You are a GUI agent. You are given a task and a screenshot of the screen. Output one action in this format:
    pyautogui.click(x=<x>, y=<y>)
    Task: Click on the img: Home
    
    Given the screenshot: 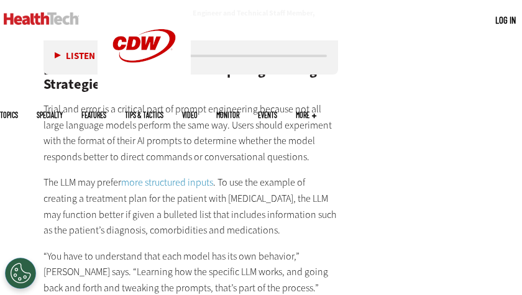 What is the action you would take?
    pyautogui.click(x=41, y=19)
    